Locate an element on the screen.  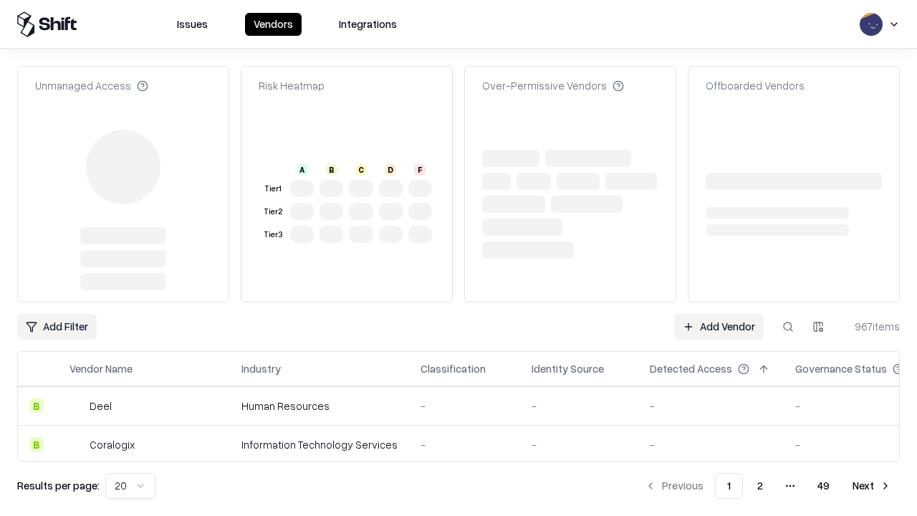
div: 967 items is located at coordinates (871, 326).